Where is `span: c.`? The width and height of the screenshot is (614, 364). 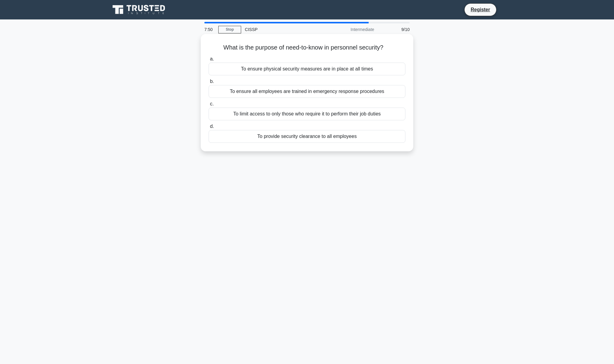
span: c. is located at coordinates (211, 104).